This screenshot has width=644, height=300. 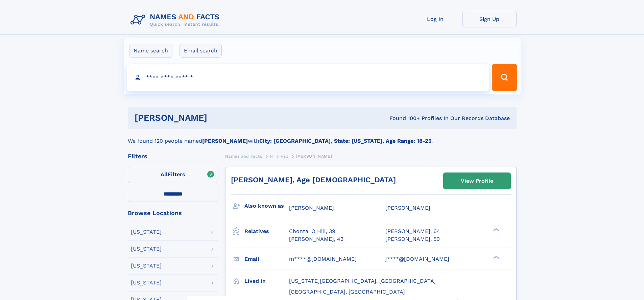 What do you see at coordinates (504, 77) in the screenshot?
I see `button: Search Button` at bounding box center [504, 77].